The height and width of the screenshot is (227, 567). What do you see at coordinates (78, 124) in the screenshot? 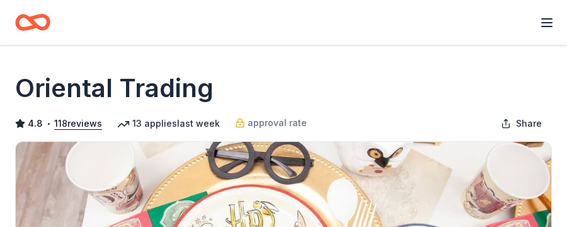
I see `button: 118reviews` at bounding box center [78, 124].